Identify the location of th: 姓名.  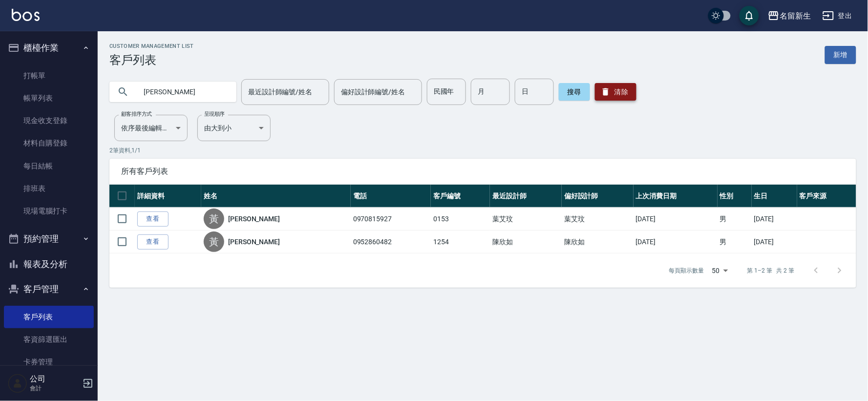
(276, 196).